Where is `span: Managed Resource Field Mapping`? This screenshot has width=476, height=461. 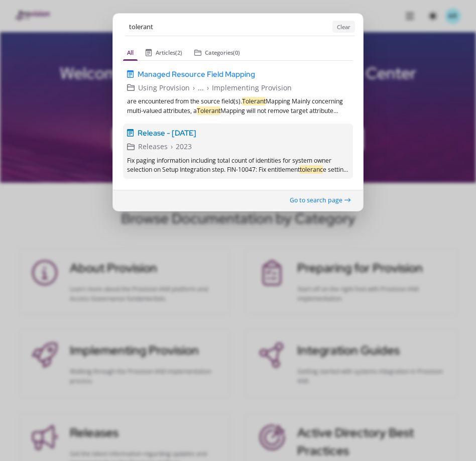
span: Managed Resource Field Mapping is located at coordinates (197, 74).